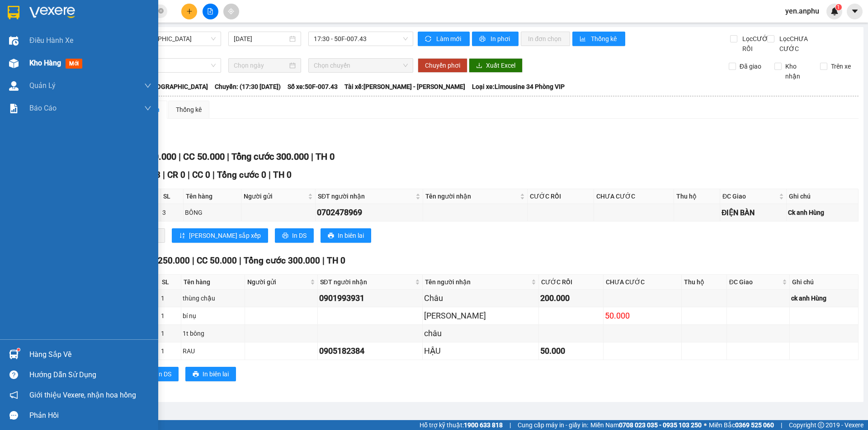 The width and height of the screenshot is (868, 430). Describe the element at coordinates (212, 282) in the screenshot. I see `th: Tên hàng` at that location.